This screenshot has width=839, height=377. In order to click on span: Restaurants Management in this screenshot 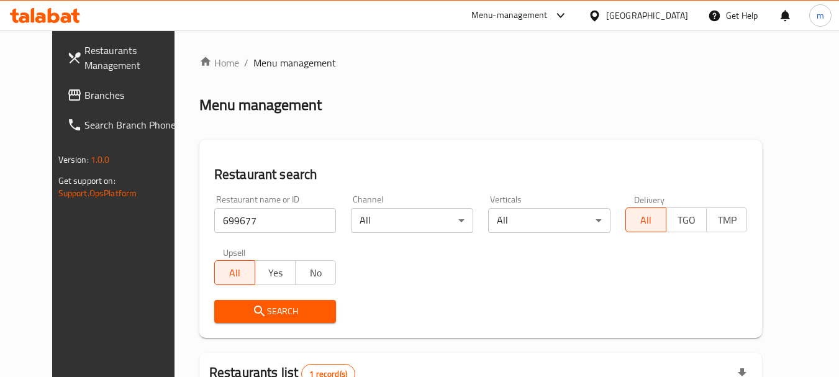, I will do `click(133, 58)`.